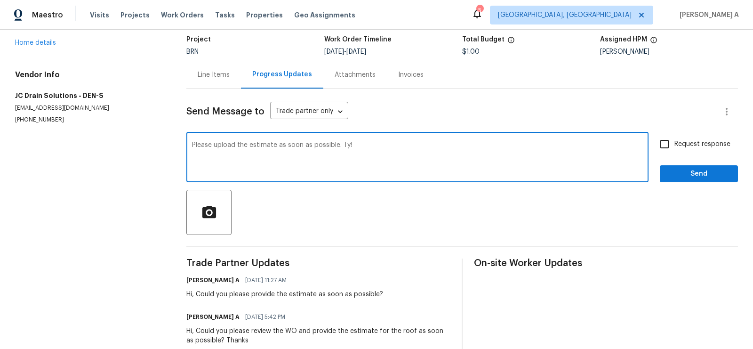  Describe the element at coordinates (699, 174) in the screenshot. I see `button: Send` at that location.